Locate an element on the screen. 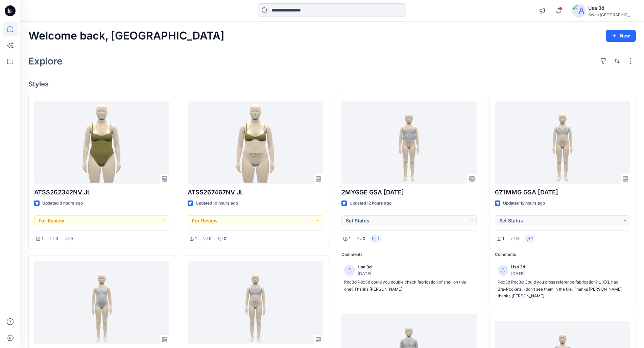 The width and height of the screenshot is (644, 348). a: ATSS262342NV JL is located at coordinates (102, 142).